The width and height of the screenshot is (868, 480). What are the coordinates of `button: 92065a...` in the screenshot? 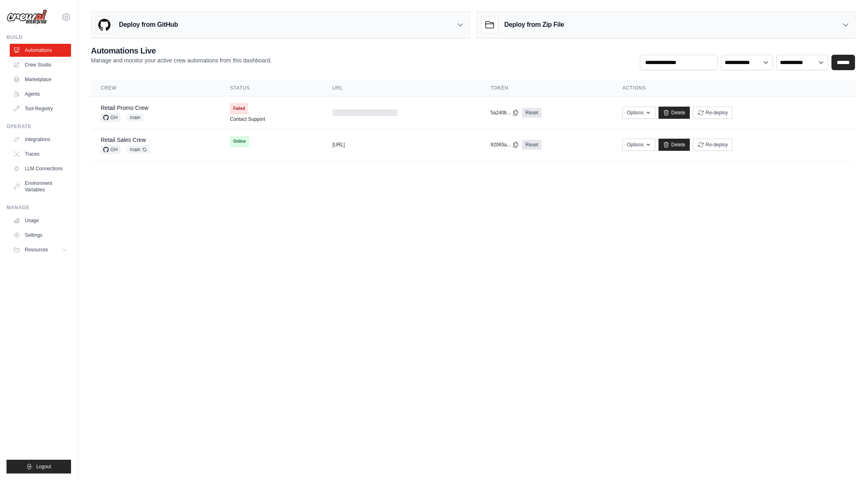 It's located at (505, 145).